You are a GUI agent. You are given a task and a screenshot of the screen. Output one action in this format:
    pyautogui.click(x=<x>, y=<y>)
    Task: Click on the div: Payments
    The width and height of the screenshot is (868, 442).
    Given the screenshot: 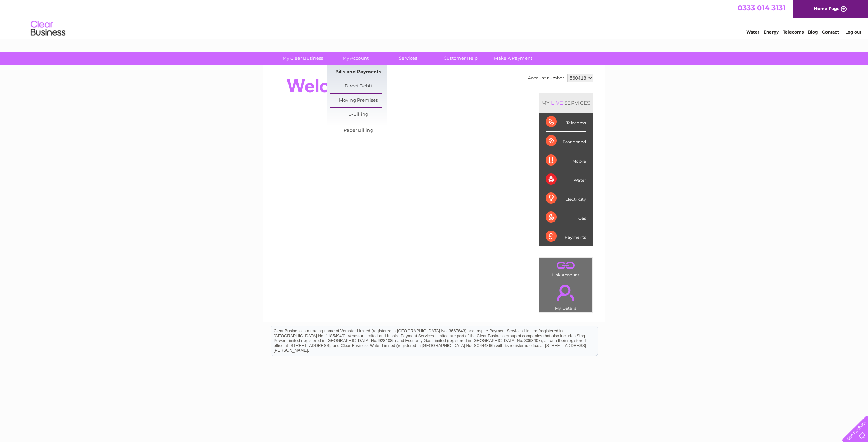 What is the action you would take?
    pyautogui.click(x=565, y=236)
    